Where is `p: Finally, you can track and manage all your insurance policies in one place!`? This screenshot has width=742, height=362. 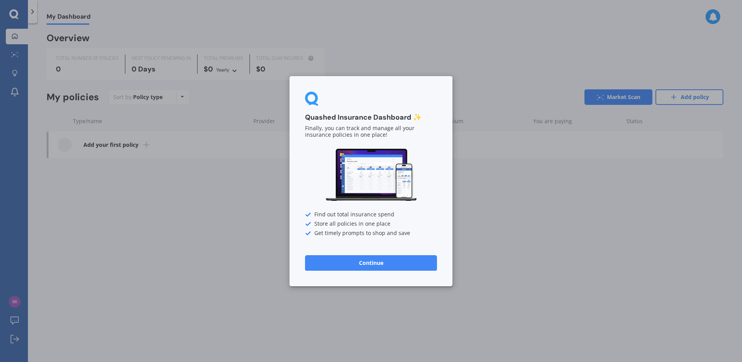
p: Finally, you can track and manage all your insurance policies in one place! is located at coordinates (371, 132).